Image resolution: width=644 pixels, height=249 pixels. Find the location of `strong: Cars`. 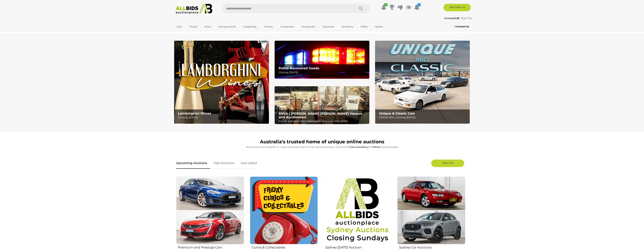

strong: Cars is located at coordinates (352, 147).